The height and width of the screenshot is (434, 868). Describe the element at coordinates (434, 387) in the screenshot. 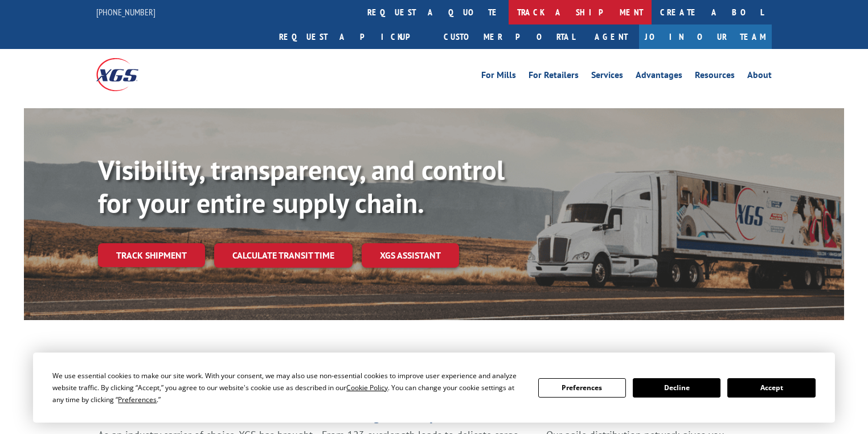

I see `div: Cookie Consent Prompt` at that location.